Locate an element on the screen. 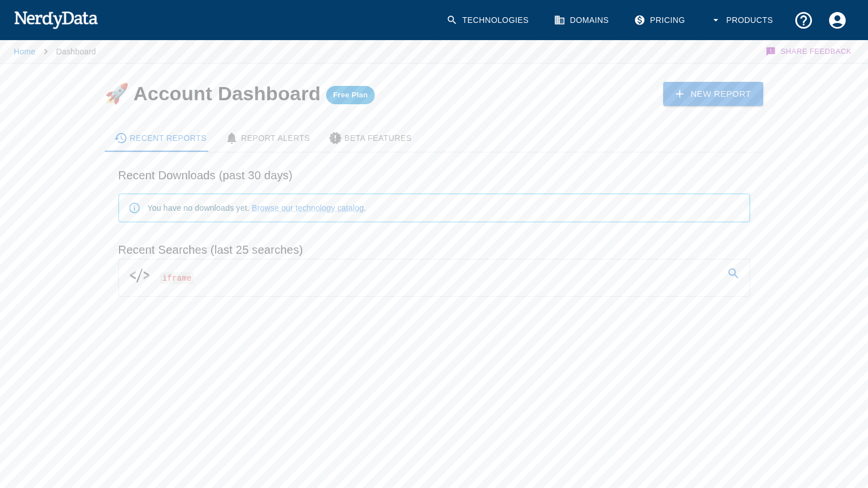 The image size is (868, 488). img: NerdyData.com is located at coordinates (55, 19).